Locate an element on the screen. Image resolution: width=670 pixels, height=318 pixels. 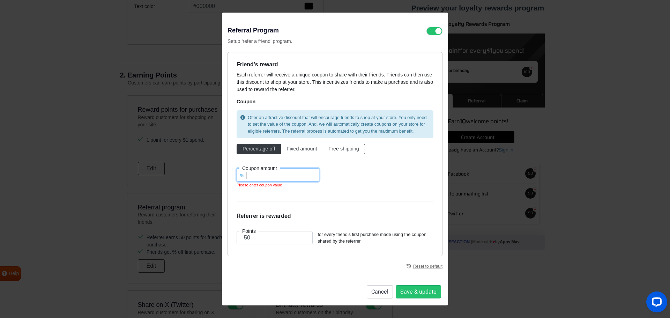
a: Gratisfaction is located at coordinates (42, 227).